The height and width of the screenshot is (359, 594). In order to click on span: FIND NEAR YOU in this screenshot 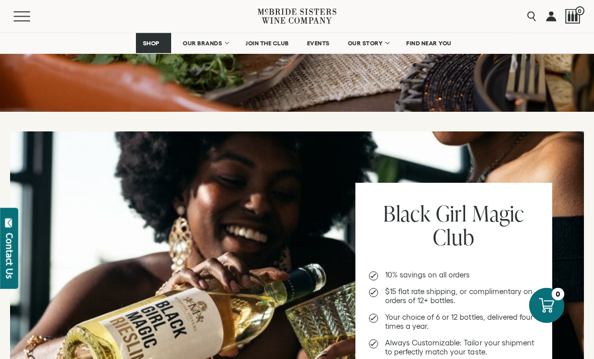, I will do `click(429, 43)`.